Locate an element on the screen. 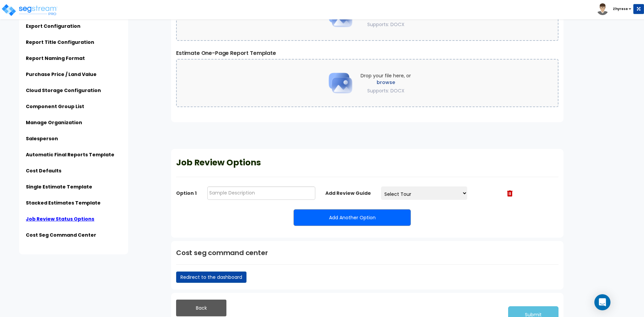 The width and height of the screenshot is (644, 317). label: browse is located at coordinates (386, 83).